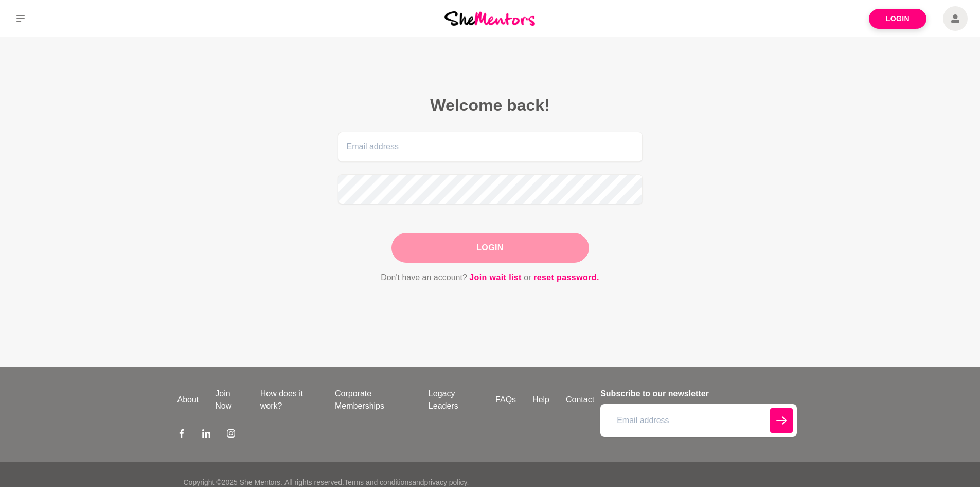 Image resolution: width=980 pixels, height=487 pixels. Describe the element at coordinates (289, 399) in the screenshot. I see `a: How does it work?` at that location.